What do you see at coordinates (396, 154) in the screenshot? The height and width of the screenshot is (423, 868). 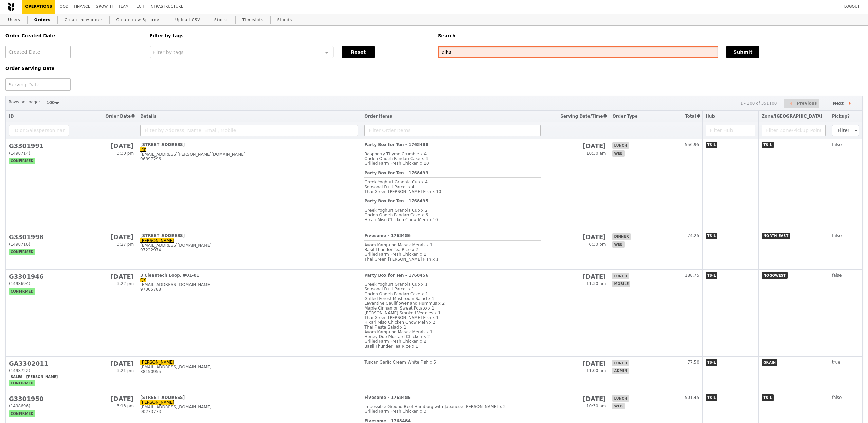 I see `span: Raspberry Thyme Crumble x 4` at bounding box center [396, 154].